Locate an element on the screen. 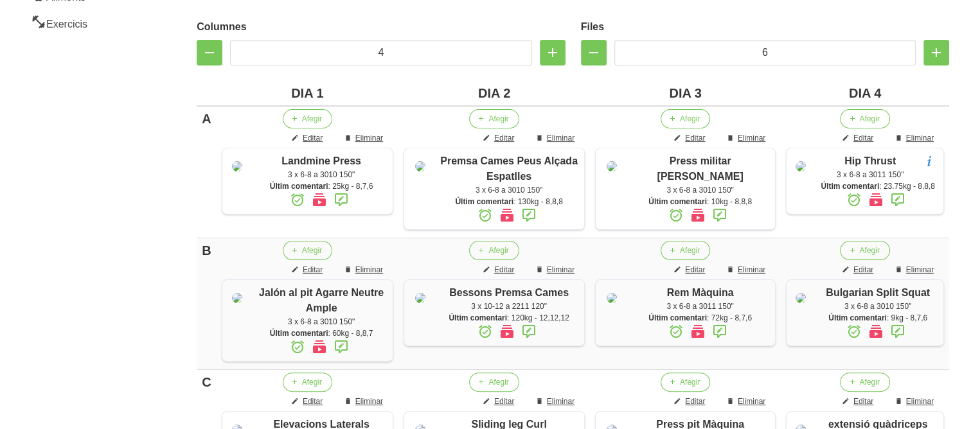  div: : 23.75kg - 8,8,8 is located at coordinates (878, 186).